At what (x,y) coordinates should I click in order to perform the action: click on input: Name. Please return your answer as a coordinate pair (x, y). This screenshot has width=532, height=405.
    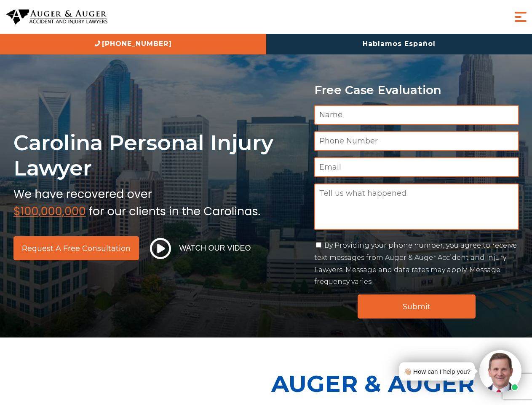
    Looking at the image, I should click on (417, 115).